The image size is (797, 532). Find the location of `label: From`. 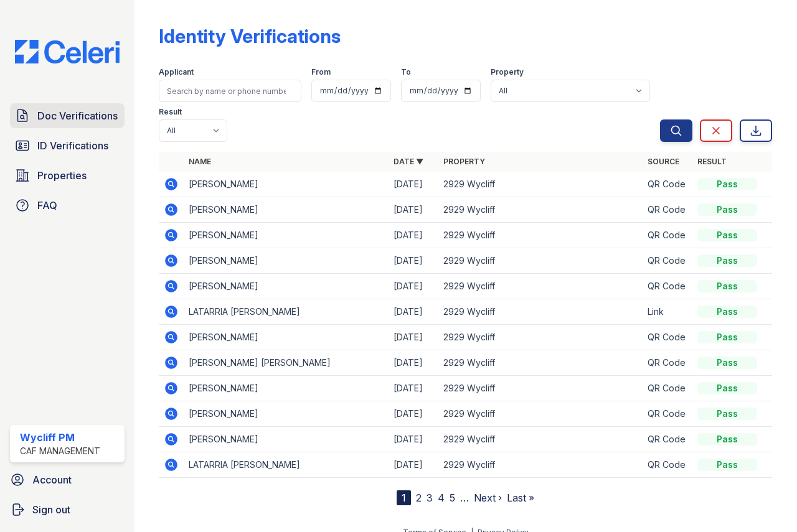

label: From is located at coordinates (320, 72).